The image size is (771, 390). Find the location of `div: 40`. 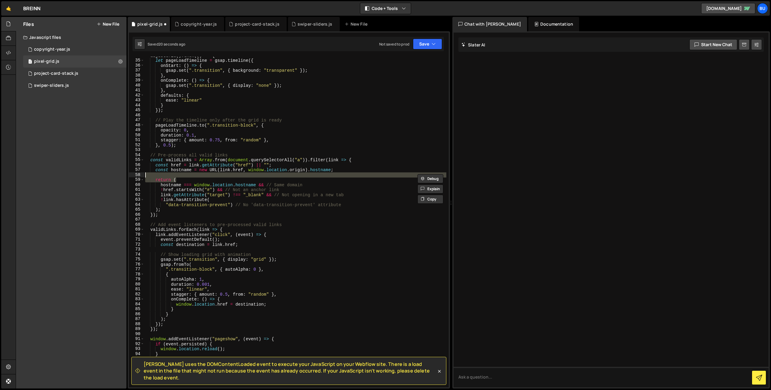

div: 40 is located at coordinates (136, 85).